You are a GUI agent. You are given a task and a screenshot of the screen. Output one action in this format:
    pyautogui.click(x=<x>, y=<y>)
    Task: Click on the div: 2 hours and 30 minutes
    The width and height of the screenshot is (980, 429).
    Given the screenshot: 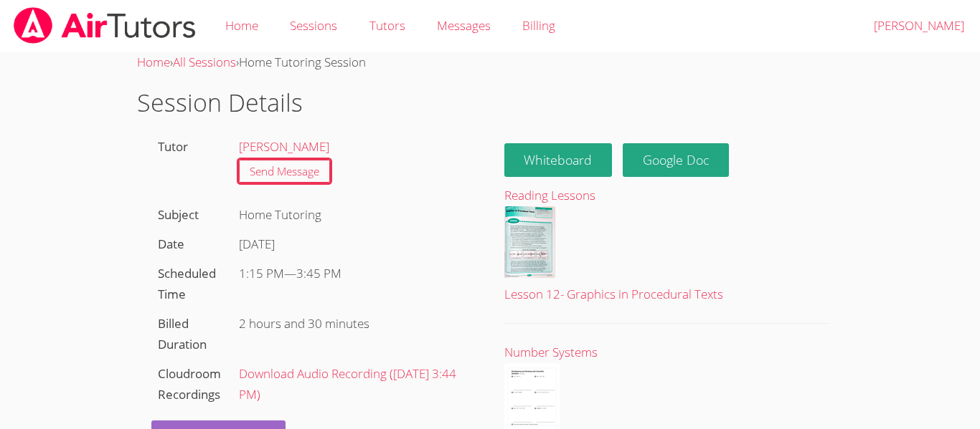 What is the action you would take?
    pyautogui.click(x=353, y=324)
    